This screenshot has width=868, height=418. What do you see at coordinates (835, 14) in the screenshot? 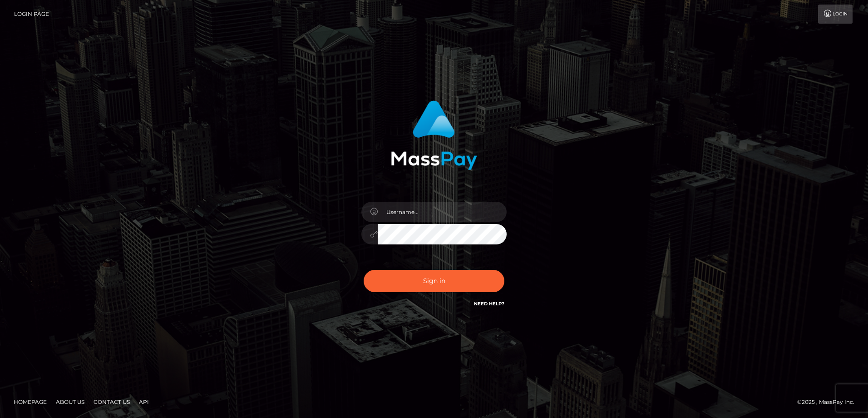
I see `a: Login` at bounding box center [835, 14].